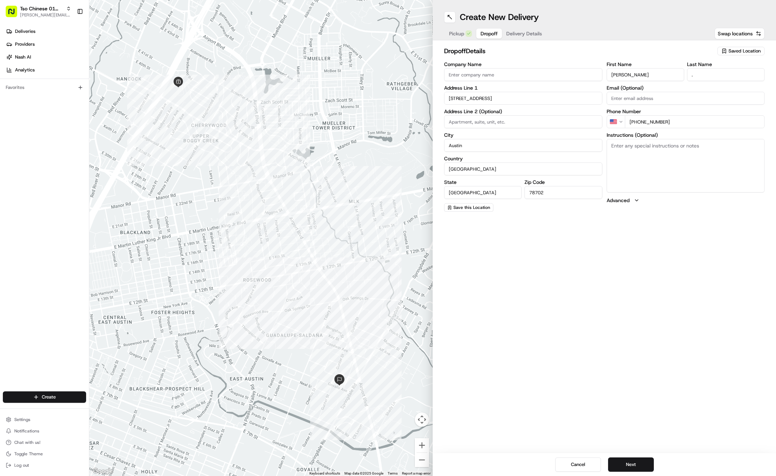  What do you see at coordinates (44, 465) in the screenshot?
I see `button: Log out` at bounding box center [44, 465].